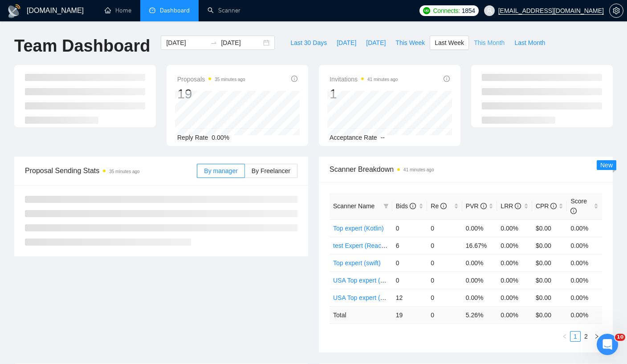  Describe the element at coordinates (174, 10) in the screenshot. I see `span: Dashboard` at that location.